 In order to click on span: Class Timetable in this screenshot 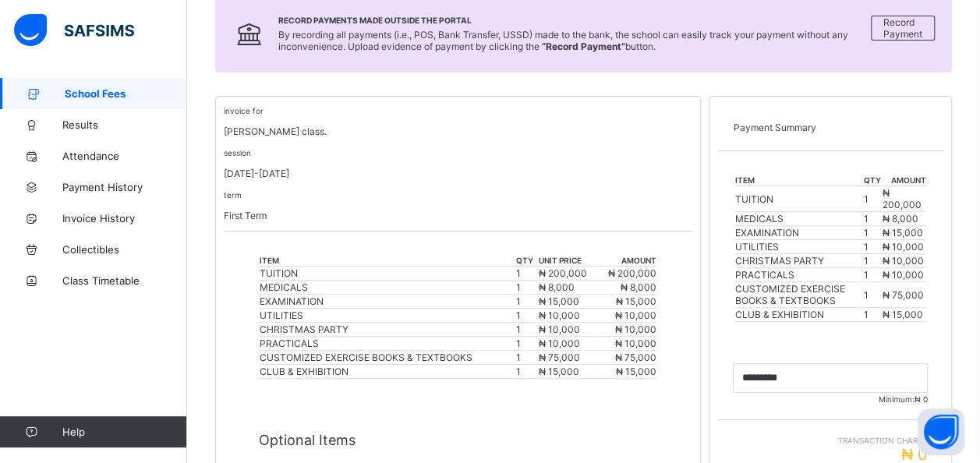, I will do `click(125, 281)`.